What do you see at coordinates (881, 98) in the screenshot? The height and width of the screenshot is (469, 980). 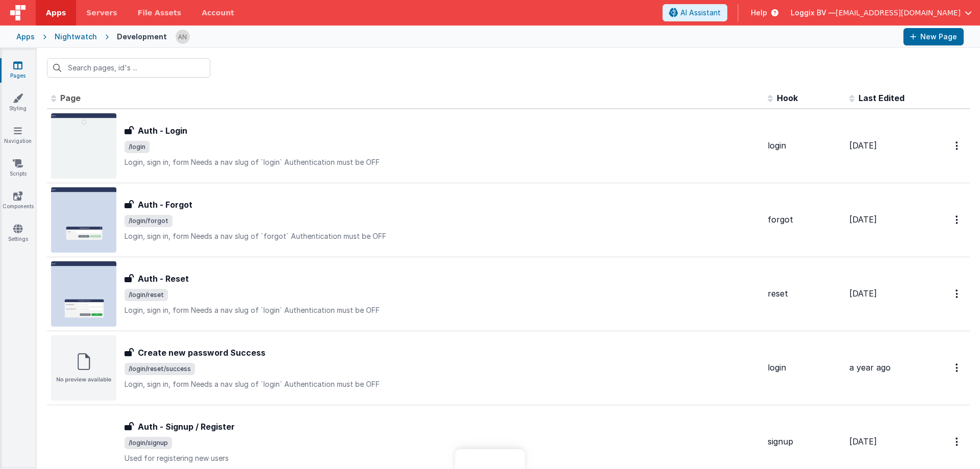 I see `span: Last Edited` at bounding box center [881, 98].